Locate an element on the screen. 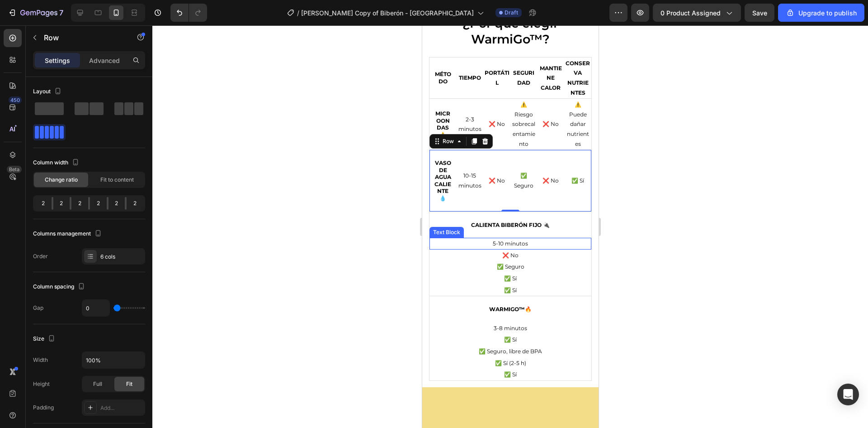  p: Row is located at coordinates (83, 37).